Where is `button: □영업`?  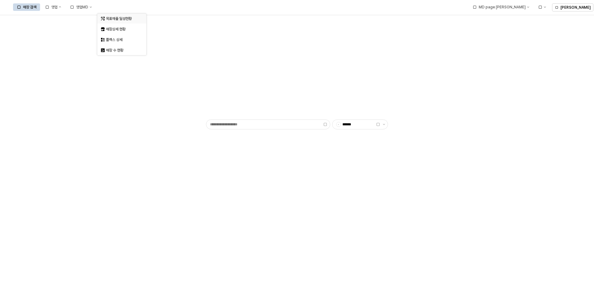
button: □영업 is located at coordinates (53, 7).